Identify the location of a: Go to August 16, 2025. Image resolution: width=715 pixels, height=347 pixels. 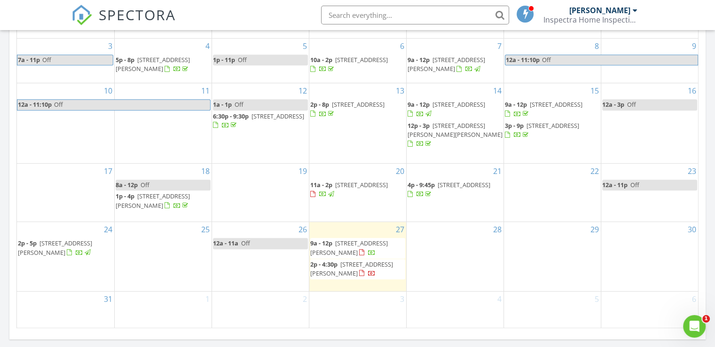
(692, 91).